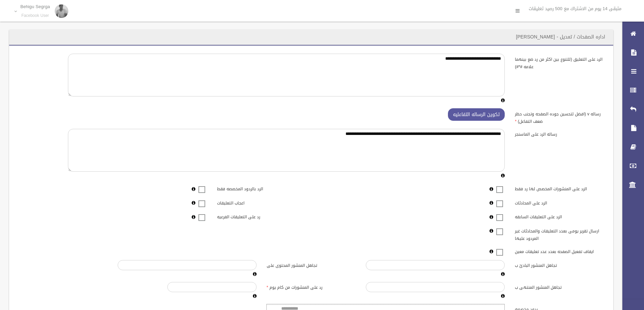 The width and height of the screenshot is (644, 310). What do you see at coordinates (35, 16) in the screenshot?
I see `small: Facebook User` at bounding box center [35, 16].